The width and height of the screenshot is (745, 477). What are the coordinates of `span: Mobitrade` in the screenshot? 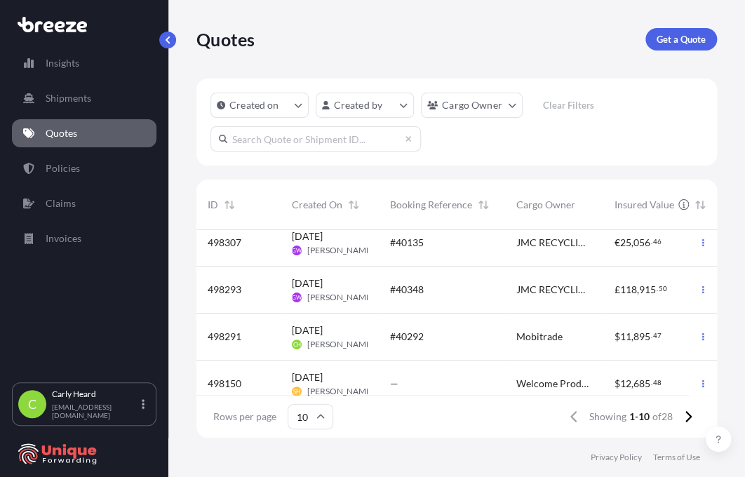 It's located at (540, 337).